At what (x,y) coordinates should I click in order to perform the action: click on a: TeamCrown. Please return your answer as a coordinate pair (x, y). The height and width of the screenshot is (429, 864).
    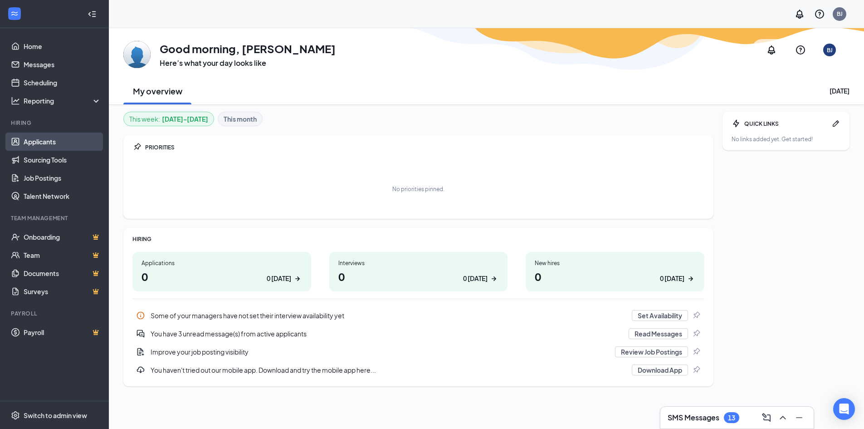
    Looking at the image, I should click on (62, 255).